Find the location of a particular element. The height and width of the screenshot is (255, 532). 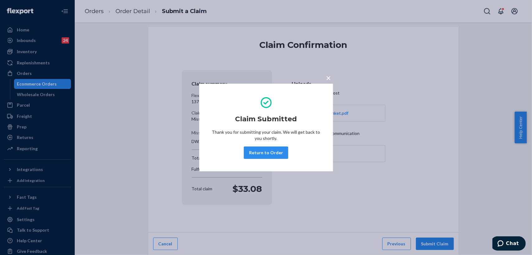

button: Return to Order is located at coordinates (266, 153).